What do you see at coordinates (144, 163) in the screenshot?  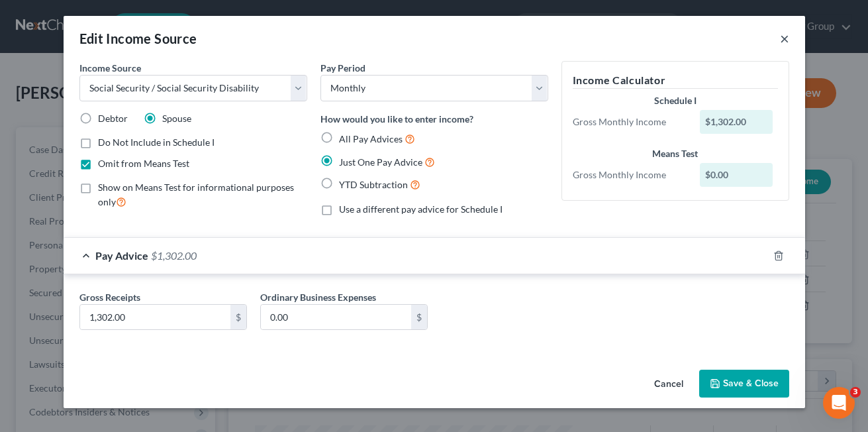 I see `span: Omit from Means Test` at bounding box center [144, 163].